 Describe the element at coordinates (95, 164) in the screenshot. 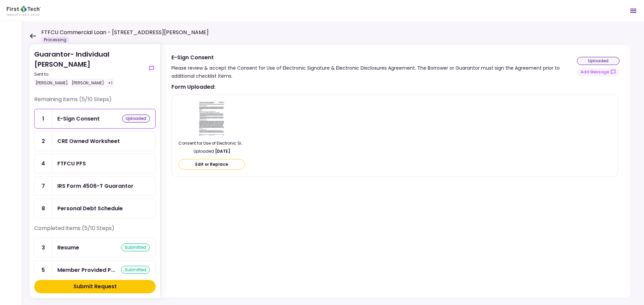

I see `a: 4FTFCU PFS` at that location.